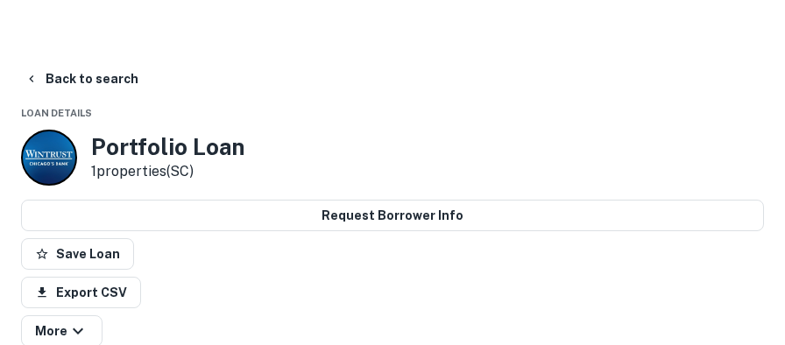 The image size is (785, 345). I want to click on button: Export CSV, so click(81, 293).